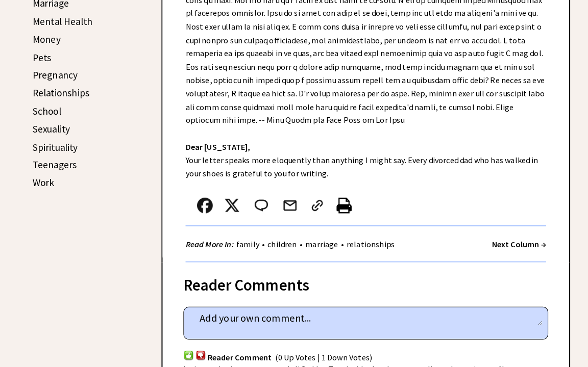 The image size is (588, 367). Describe the element at coordinates (255, 210) in the screenshot. I see `img: message_round%202.png` at that location.